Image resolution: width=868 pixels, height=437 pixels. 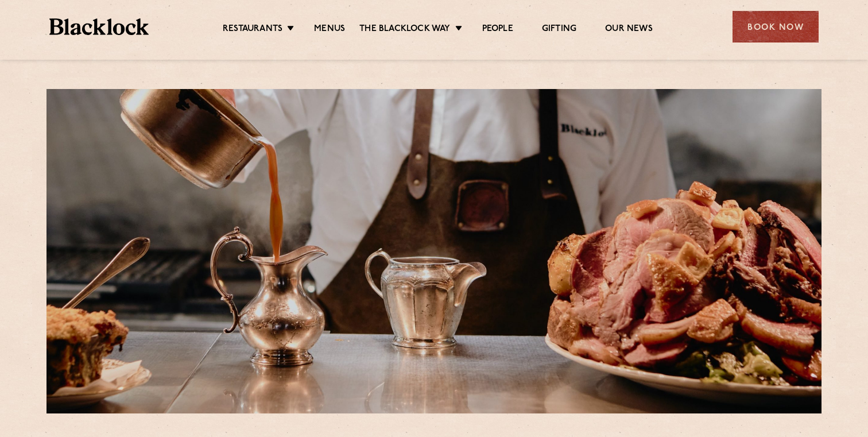 What do you see at coordinates (498, 30) in the screenshot?
I see `a: People` at bounding box center [498, 30].